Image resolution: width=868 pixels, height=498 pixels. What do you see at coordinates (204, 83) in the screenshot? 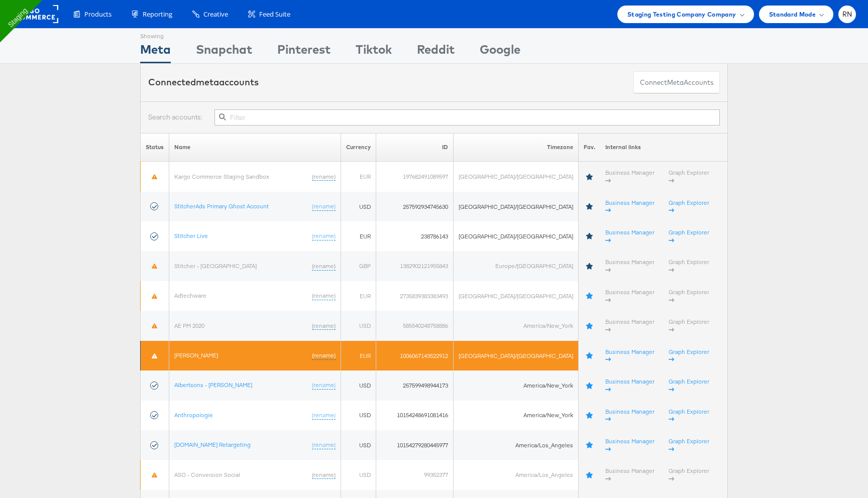
I see `div: Connected accounts` at bounding box center [204, 83].